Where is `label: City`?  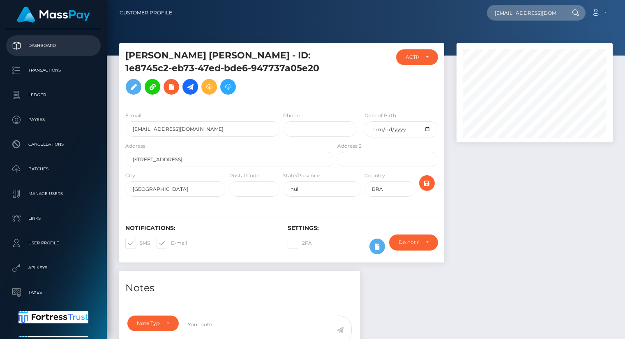 label: City is located at coordinates (130, 175).